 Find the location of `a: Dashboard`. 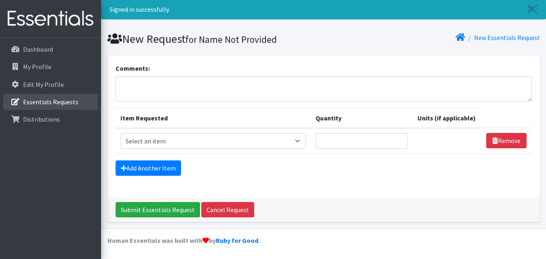

a: Dashboard is located at coordinates (51, 49).